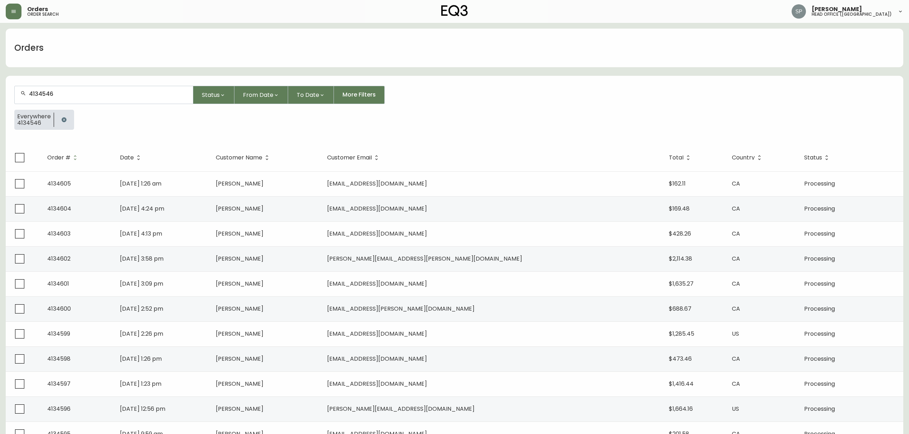 This screenshot has height=434, width=909. What do you see at coordinates (681, 409) in the screenshot?
I see `span: $1,664.16` at bounding box center [681, 409].